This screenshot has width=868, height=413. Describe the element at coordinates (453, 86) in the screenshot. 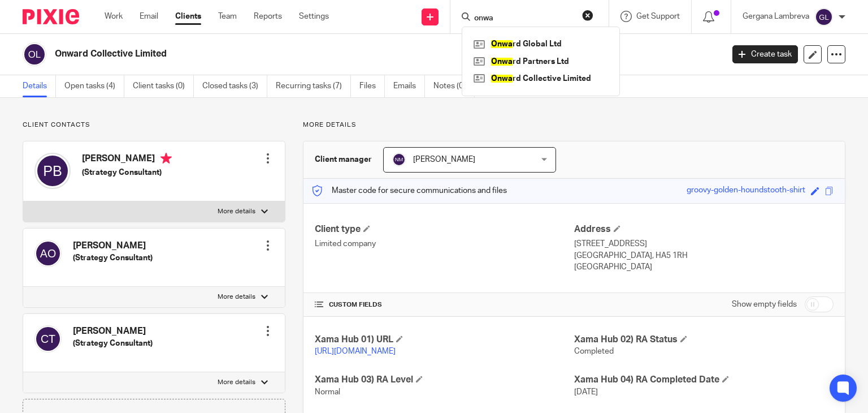

I see `a: Notes (0)` at that location.